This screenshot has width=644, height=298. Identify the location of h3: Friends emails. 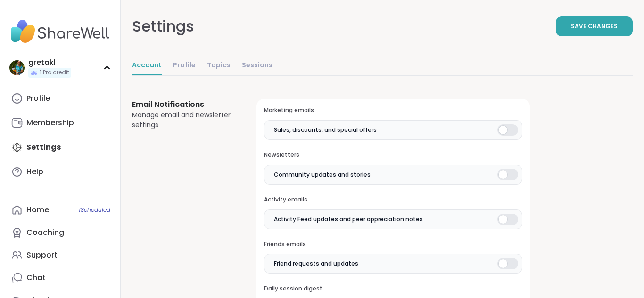
(393, 244).